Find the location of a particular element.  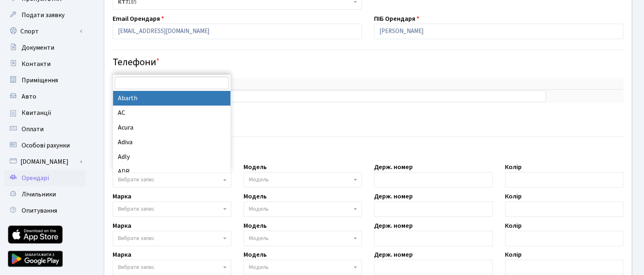

a: Контакти is located at coordinates (45, 64).